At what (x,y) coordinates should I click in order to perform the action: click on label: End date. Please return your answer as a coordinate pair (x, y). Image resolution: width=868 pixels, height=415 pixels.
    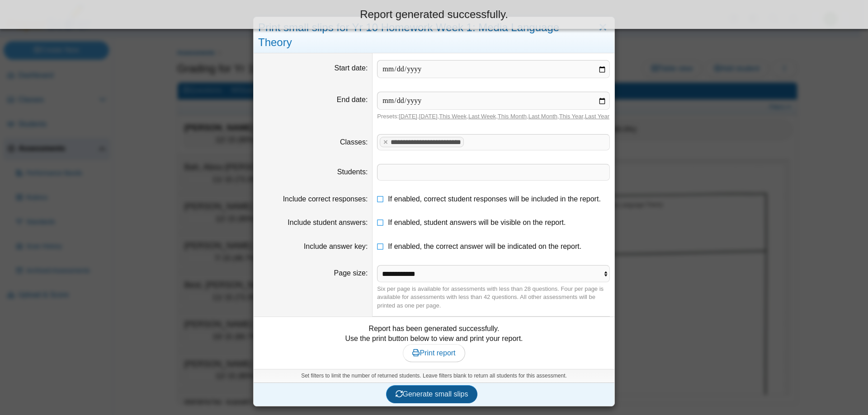
    Looking at the image, I should click on (352, 99).